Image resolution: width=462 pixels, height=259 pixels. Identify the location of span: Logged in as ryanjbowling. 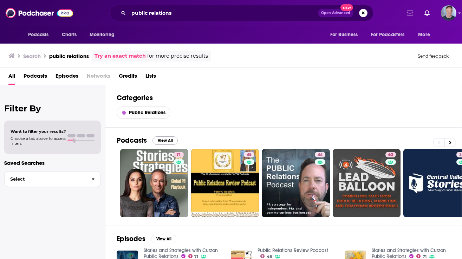
(448, 13).